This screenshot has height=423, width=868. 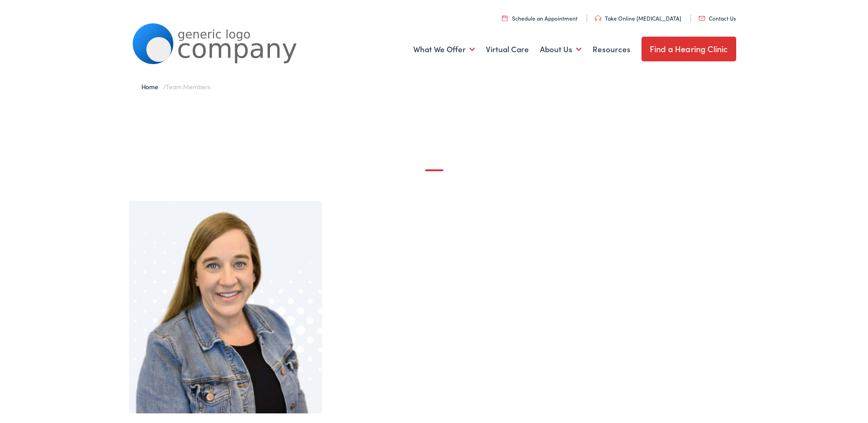 What do you see at coordinates (444, 49) in the screenshot?
I see `a: What We Offer` at bounding box center [444, 49].